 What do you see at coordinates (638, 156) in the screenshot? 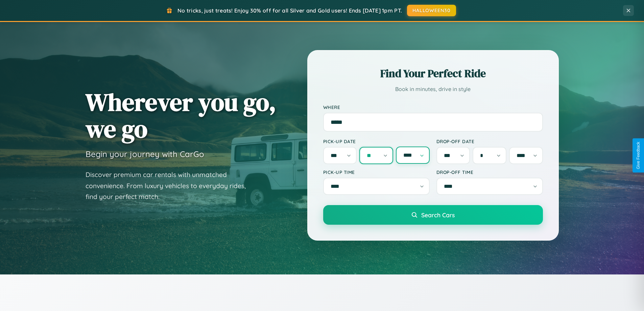
I see `div: Give Feedback` at bounding box center [638, 156].